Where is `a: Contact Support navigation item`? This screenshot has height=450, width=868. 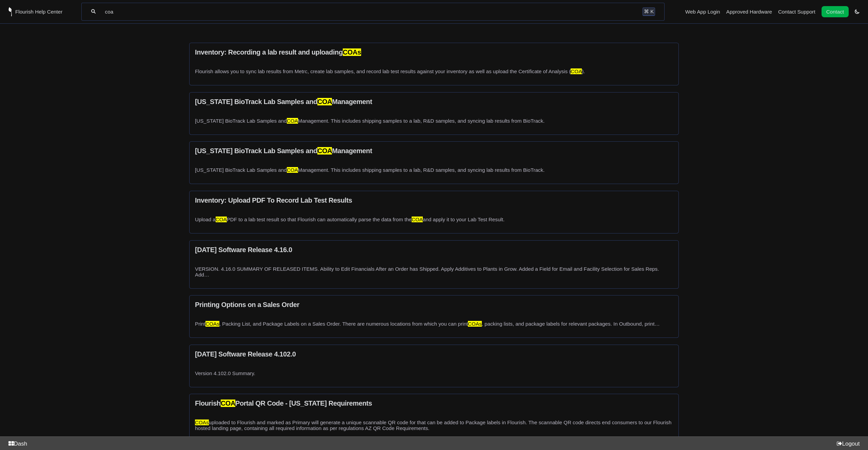
a: Contact Support navigation item is located at coordinates (797, 12).